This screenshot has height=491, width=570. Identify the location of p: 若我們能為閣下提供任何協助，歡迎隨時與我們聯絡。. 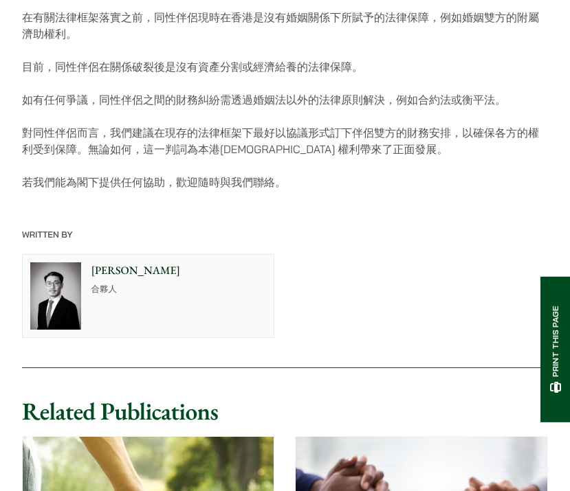
(285, 182).